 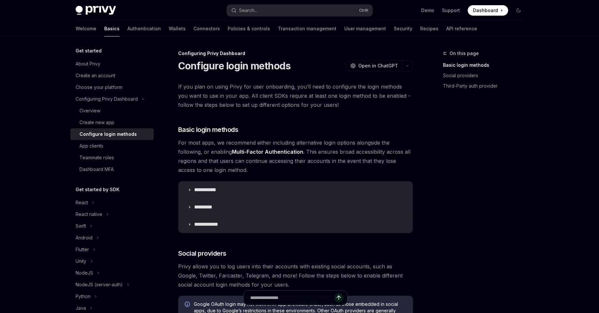 I want to click on a: Support, so click(x=451, y=10).